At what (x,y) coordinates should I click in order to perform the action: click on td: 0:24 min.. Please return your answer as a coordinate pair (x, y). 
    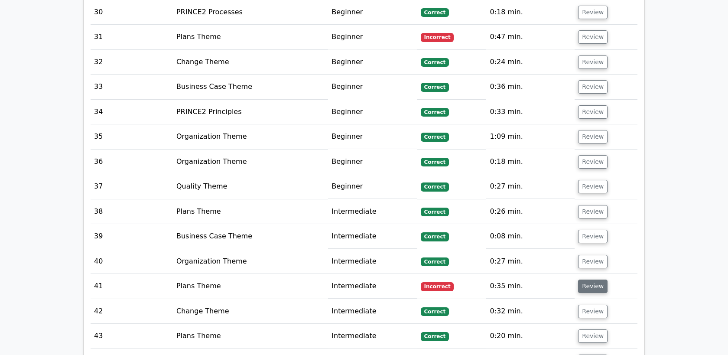
    Looking at the image, I should click on (530, 62).